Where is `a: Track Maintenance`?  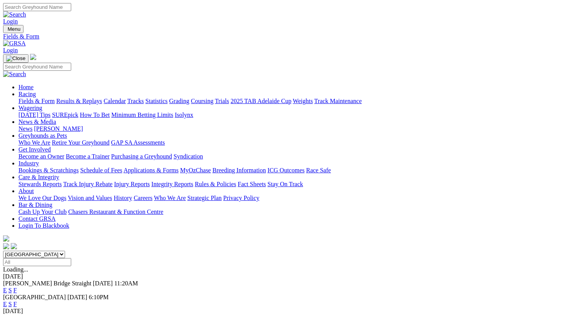 a: Track Maintenance is located at coordinates (338, 101).